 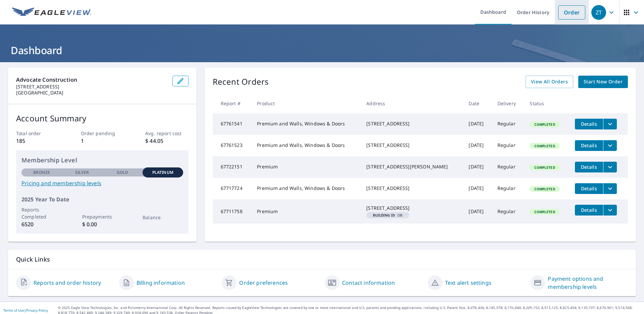 I want to click on p: Silver, so click(x=82, y=172).